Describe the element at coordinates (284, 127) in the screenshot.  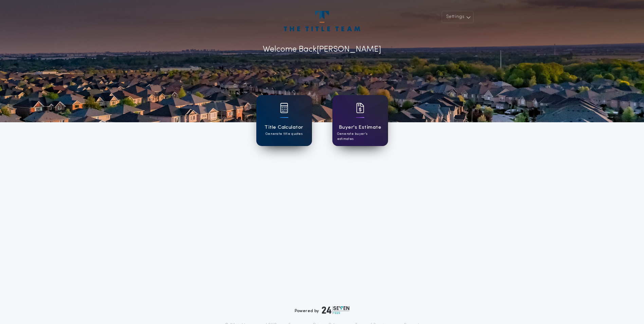
I see `h1: Title Calculator` at that location.